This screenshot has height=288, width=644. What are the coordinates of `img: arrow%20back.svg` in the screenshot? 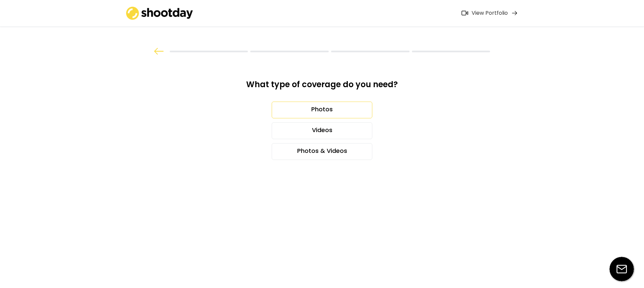 It's located at (159, 51).